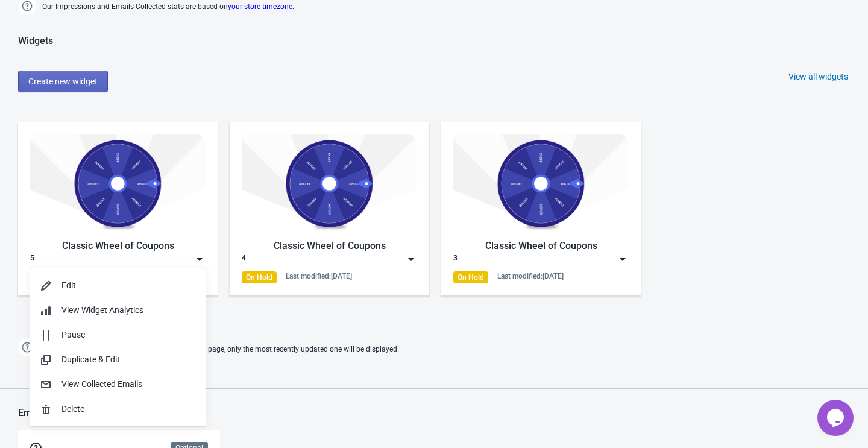 The width and height of the screenshot is (868, 448). Describe the element at coordinates (118, 359) in the screenshot. I see `button: Duplicate & Edit` at that location.